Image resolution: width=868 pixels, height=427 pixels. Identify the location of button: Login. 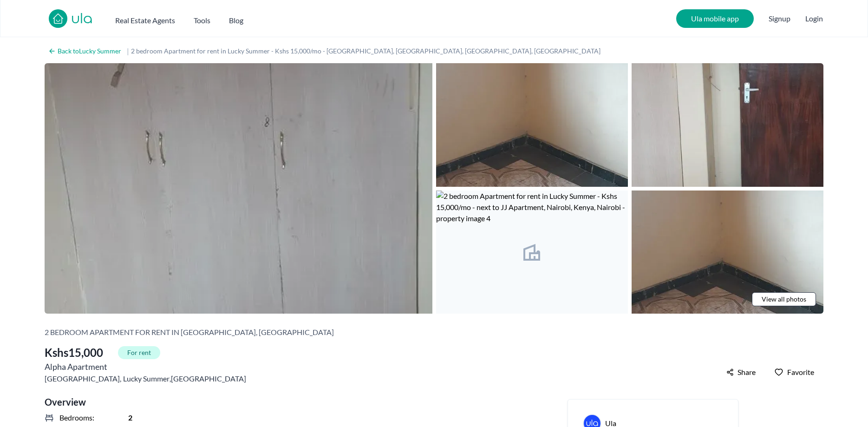
(814, 18).